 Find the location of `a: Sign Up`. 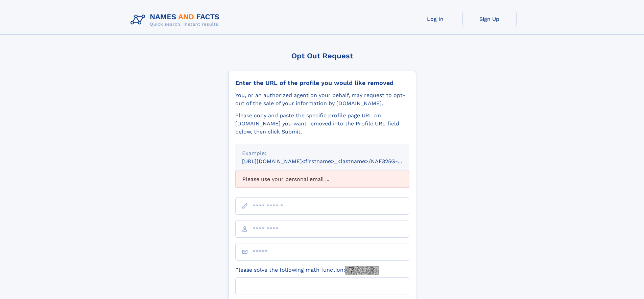

a: Sign Up is located at coordinates (490, 19).